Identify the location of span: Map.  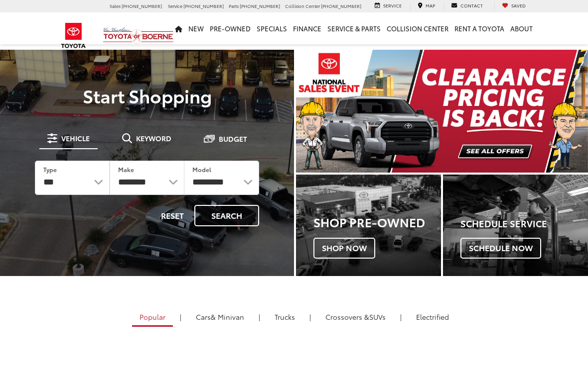
(430, 5).